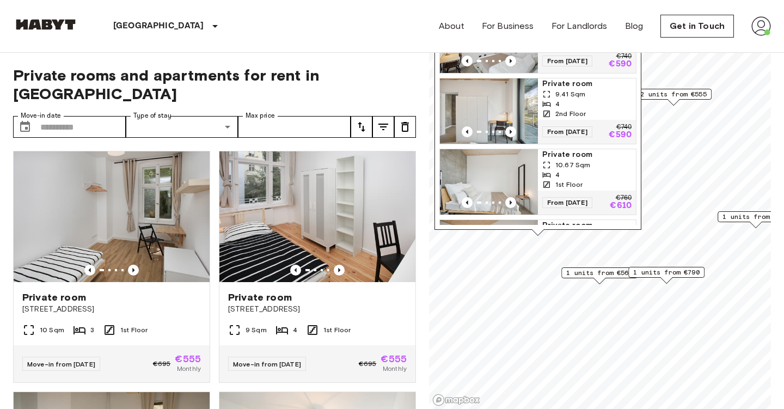  What do you see at coordinates (538, 182) in the screenshot?
I see `a: Marketing picture of unit DE-01-264-002-01HPrevious imagePrevious imagePrivate room10.67 Sqm41st ...` at bounding box center [538, 182].